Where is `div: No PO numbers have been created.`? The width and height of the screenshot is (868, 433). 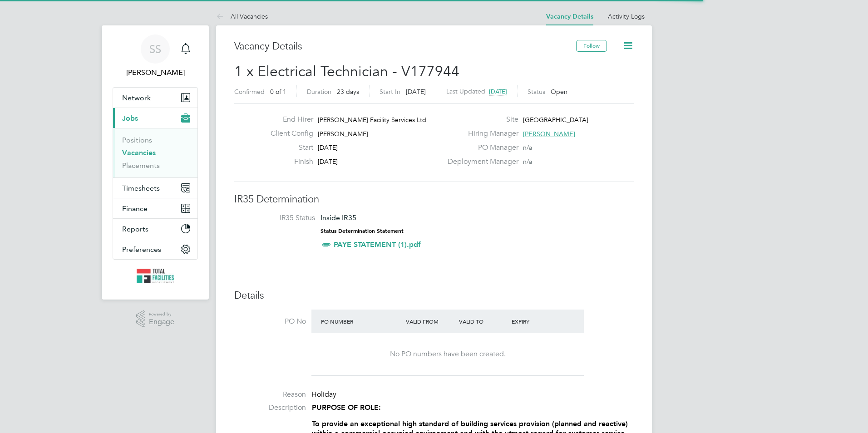
div: No PO numbers have been created. is located at coordinates (448, 354).